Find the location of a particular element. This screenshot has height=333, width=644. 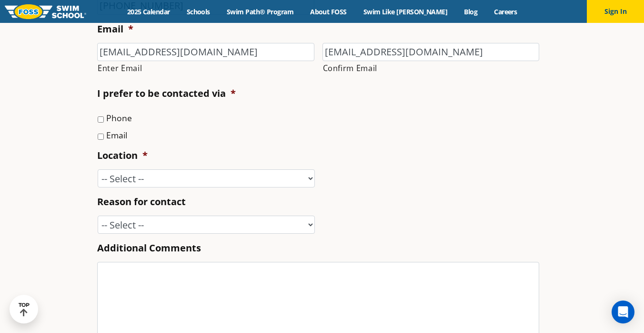

label: Phone is located at coordinates (119, 118).